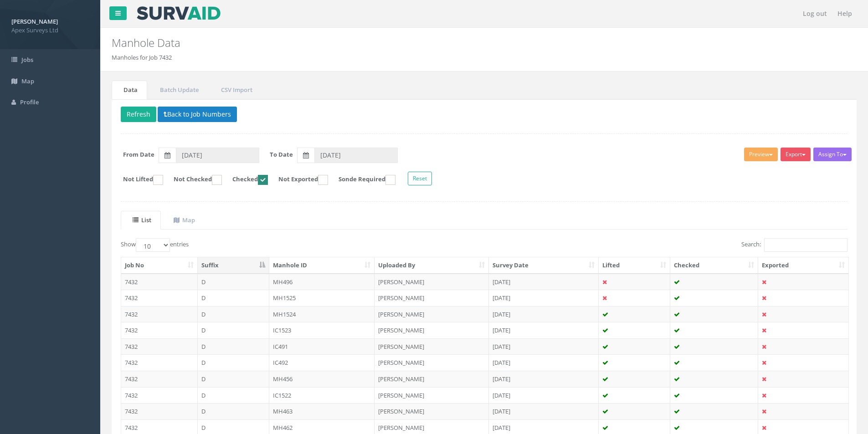 This screenshot has height=434, width=868. What do you see at coordinates (362, 180) in the screenshot?
I see `label: Sonde Required` at bounding box center [362, 180].